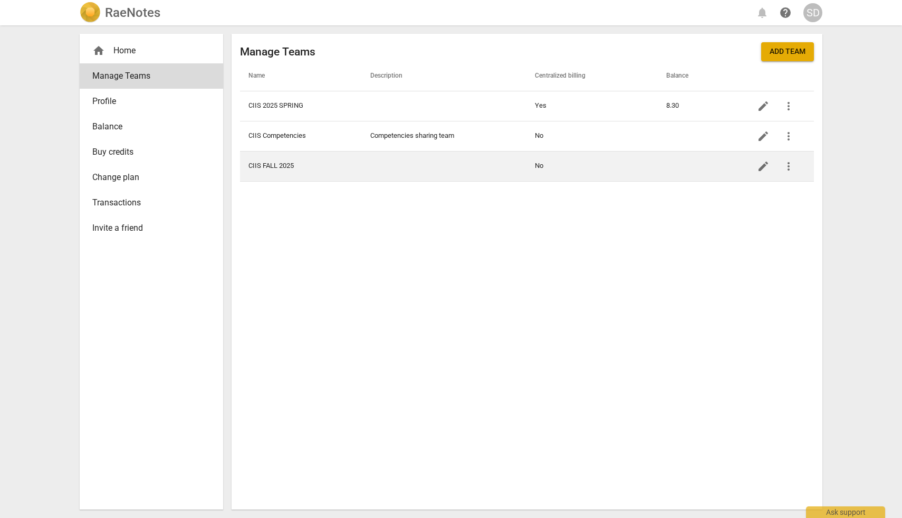  Describe the element at coordinates (301, 106) in the screenshot. I see `td: CIIS 2025 SPRING` at that location.